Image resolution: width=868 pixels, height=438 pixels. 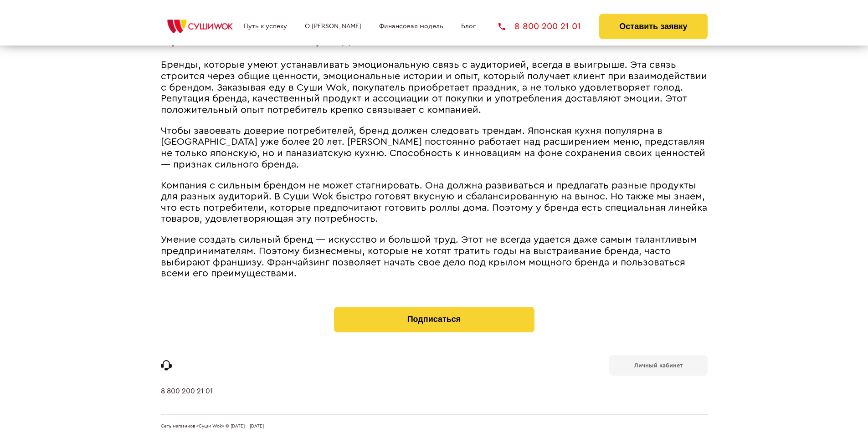 I want to click on button: Оставить заявку, so click(x=652, y=26).